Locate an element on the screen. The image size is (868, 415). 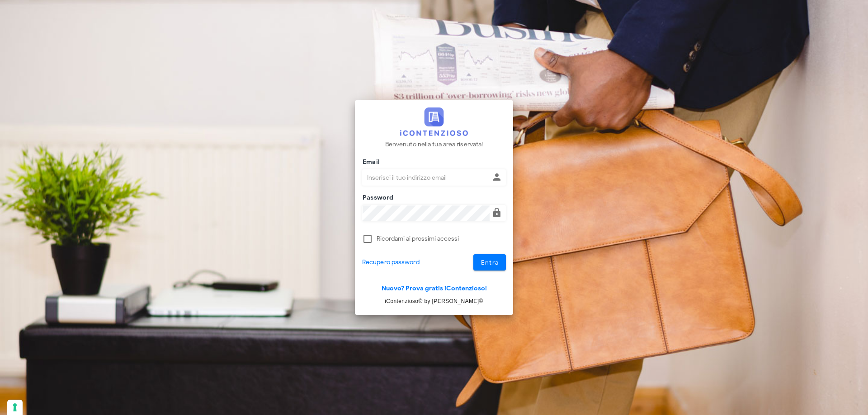
p: Benvenuto nella tua area riservata! is located at coordinates (434, 144).